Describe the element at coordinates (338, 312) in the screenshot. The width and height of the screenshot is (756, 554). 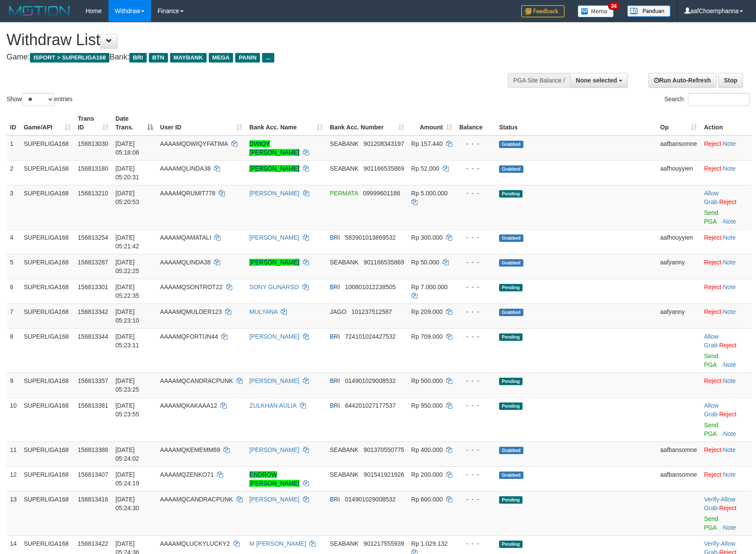
I see `span: JAGO` at that location.